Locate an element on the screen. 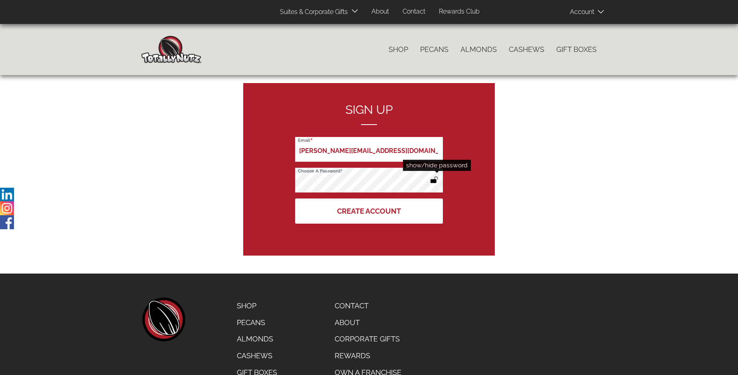 This screenshot has width=738, height=375. div: show/hide password is located at coordinates (437, 165).